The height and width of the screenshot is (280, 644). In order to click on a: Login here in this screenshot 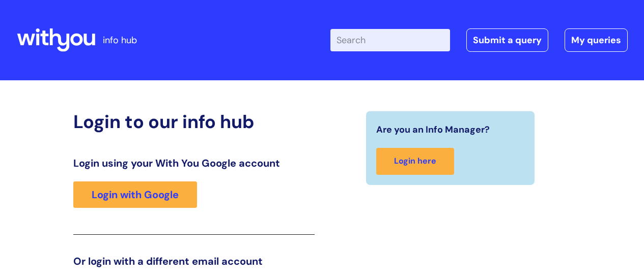, I will do `click(415, 161)`.